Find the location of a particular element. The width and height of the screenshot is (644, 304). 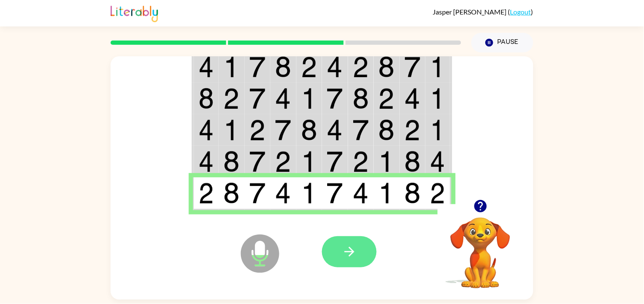

button: Pause is located at coordinates (502, 43).